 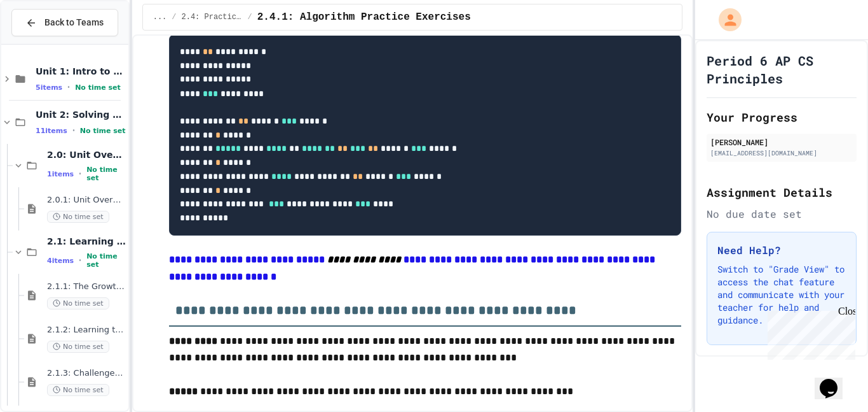 What do you see at coordinates (49, 87) in the screenshot?
I see `span: 5 items` at bounding box center [49, 87].